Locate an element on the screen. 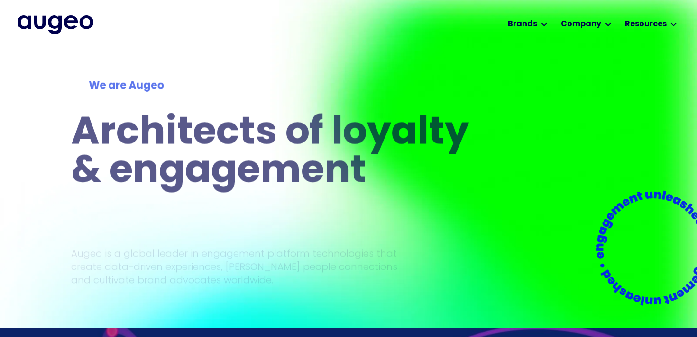 The height and width of the screenshot is (337, 697). div: Brands is located at coordinates (522, 24).